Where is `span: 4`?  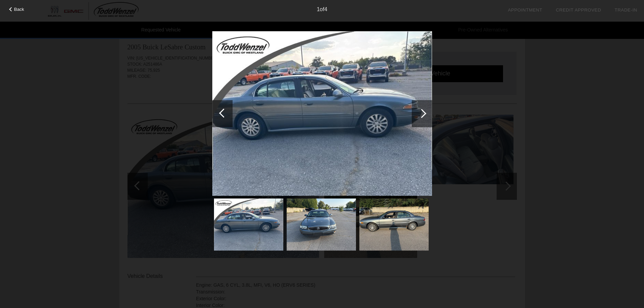 span: 4 is located at coordinates (325, 9).